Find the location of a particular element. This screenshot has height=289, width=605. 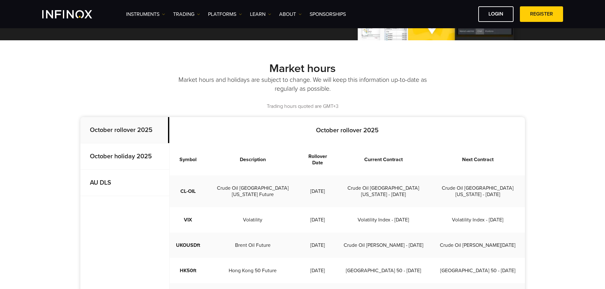

a: LOGIN is located at coordinates (496, 14).